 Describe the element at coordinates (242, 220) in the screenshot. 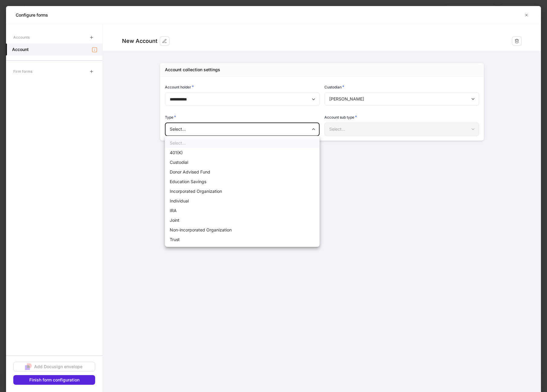

I see `li: Joint` at that location.